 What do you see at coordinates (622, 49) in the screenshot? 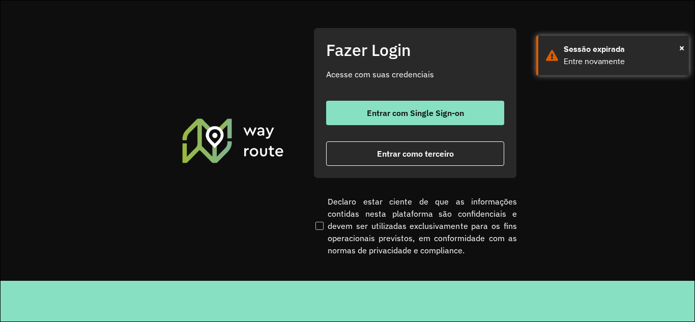
I see `div: Sessão expirada` at bounding box center [622, 49].